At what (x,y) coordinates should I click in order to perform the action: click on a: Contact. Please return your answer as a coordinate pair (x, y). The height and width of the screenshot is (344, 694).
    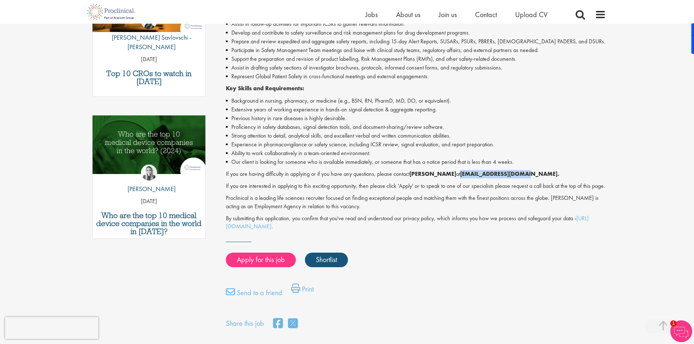
    Looking at the image, I should click on (486, 15).